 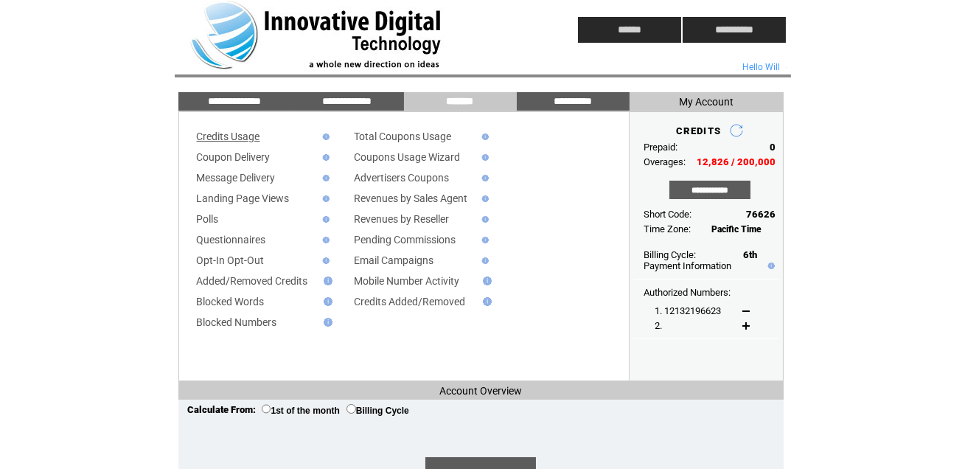 What do you see at coordinates (411, 198) in the screenshot?
I see `a: Revenues by Sales Agent` at bounding box center [411, 198].